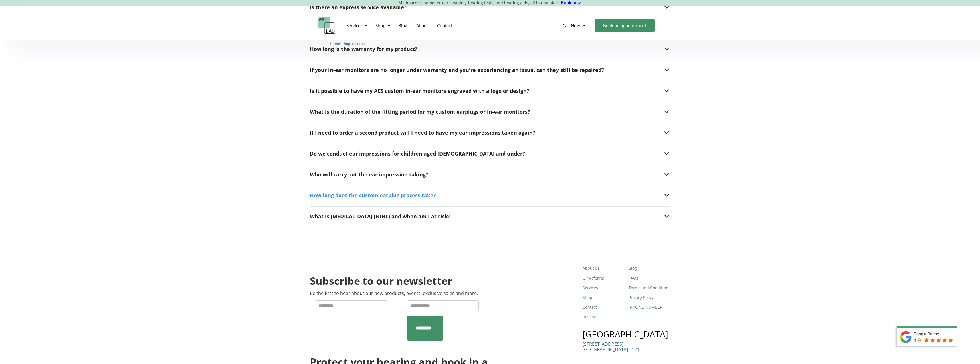 This screenshot has width=980, height=364. What do you see at coordinates (335, 44) in the screenshot?
I see `span: Home` at bounding box center [335, 44].